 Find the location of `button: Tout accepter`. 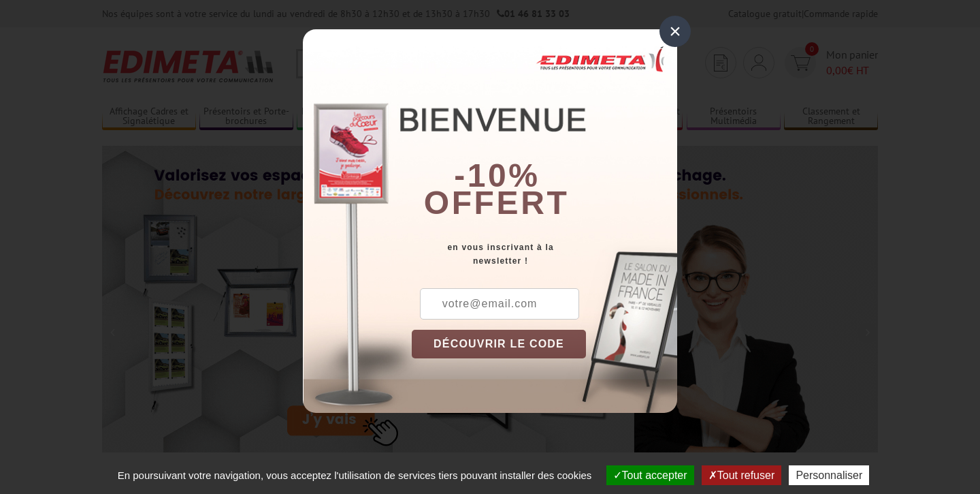

button: Tout accepter is located at coordinates (650, 475).